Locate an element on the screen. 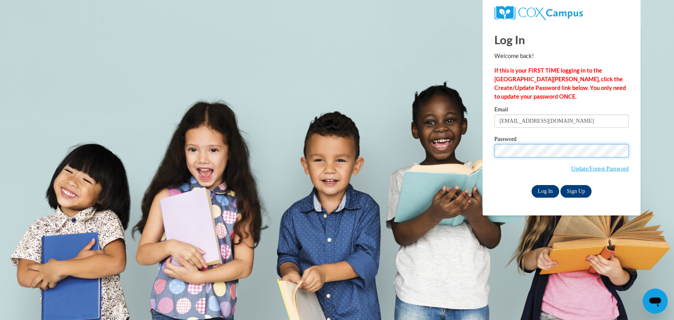  h1: Log In is located at coordinates (562, 40).